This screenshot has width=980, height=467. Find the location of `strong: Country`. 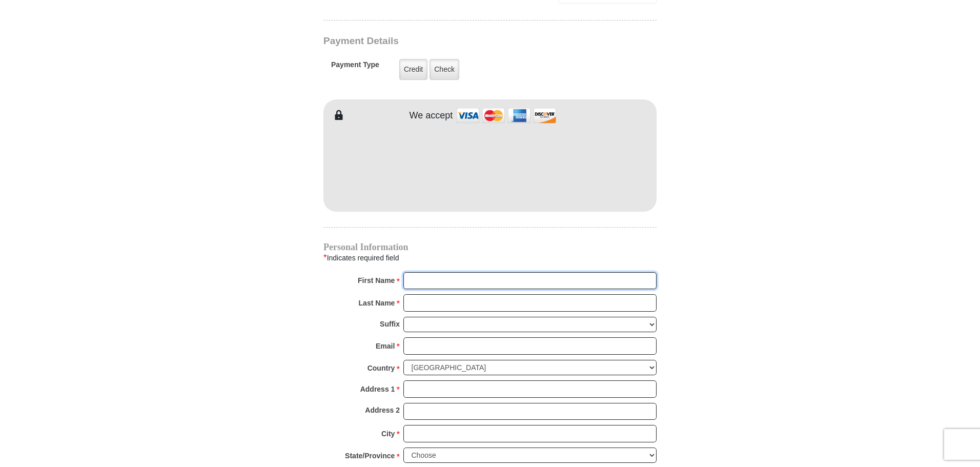

strong: Country is located at coordinates (381, 368).